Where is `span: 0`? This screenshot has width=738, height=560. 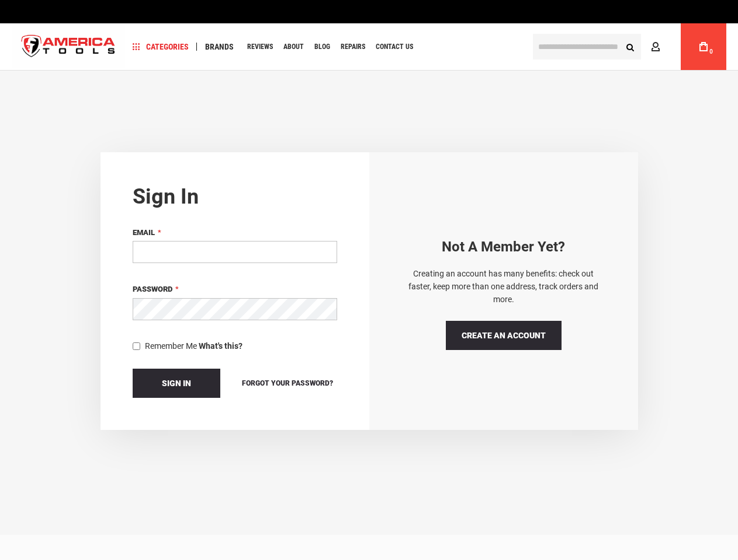
span: 0 is located at coordinates (711, 51).